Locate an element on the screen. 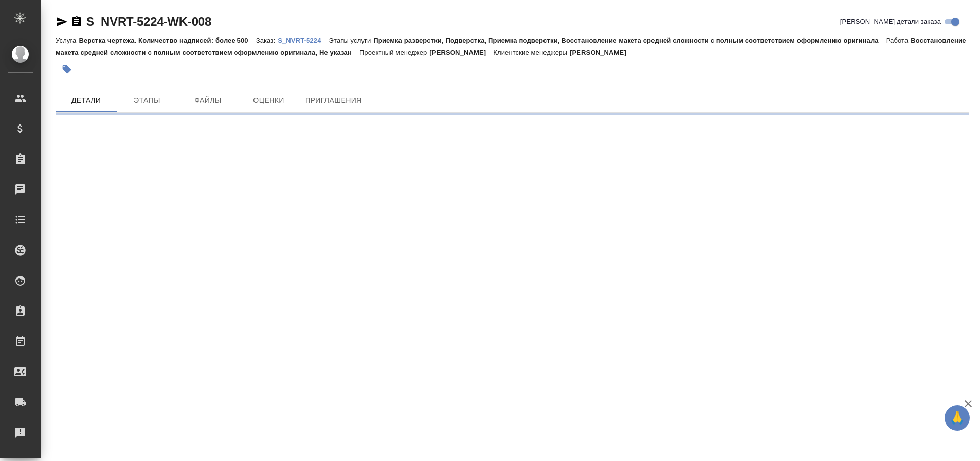  span: Приглашения is located at coordinates (334, 100).